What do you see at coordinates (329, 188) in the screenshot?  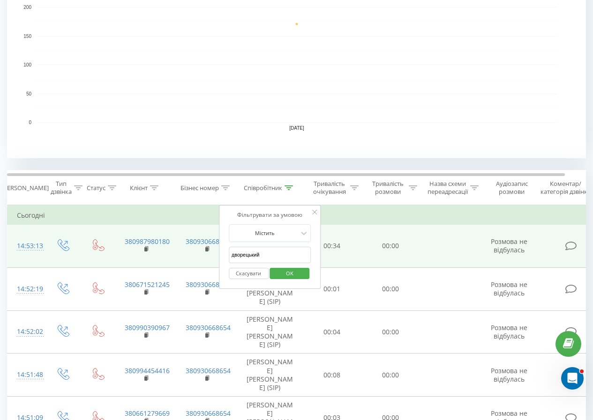 I see `div: Тривалість очікування` at bounding box center [329, 188].